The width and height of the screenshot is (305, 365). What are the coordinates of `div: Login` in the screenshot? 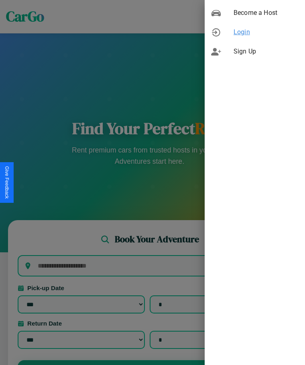 It's located at (255, 32).